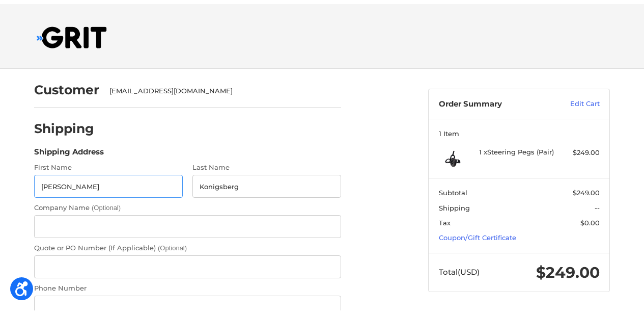 The height and width of the screenshot is (314, 644). I want to click on label: Phone Number, so click(187, 284).